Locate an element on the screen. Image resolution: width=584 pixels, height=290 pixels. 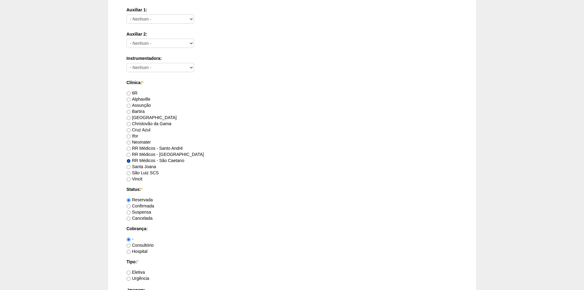
label: Urgência is located at coordinates (138, 278).